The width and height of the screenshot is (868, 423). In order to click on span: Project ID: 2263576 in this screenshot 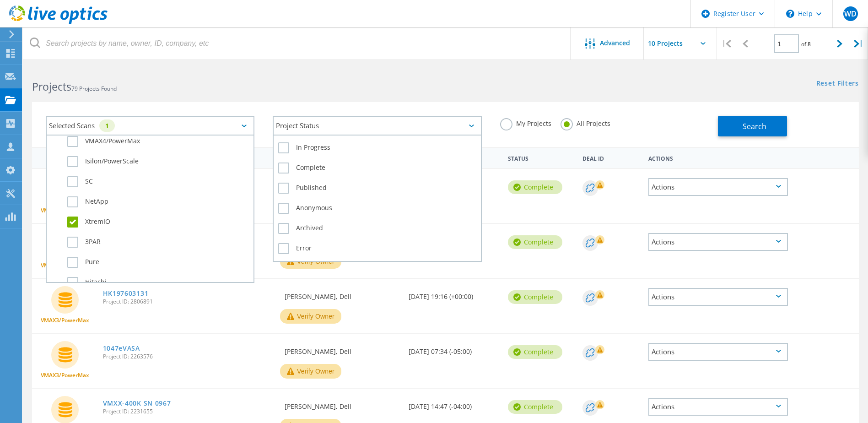, I will do `click(190, 357)`.